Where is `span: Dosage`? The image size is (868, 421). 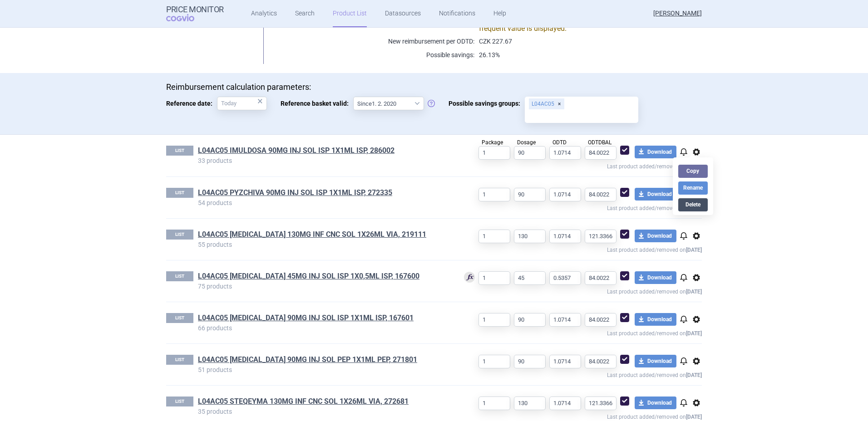 span: Dosage is located at coordinates (526, 143).